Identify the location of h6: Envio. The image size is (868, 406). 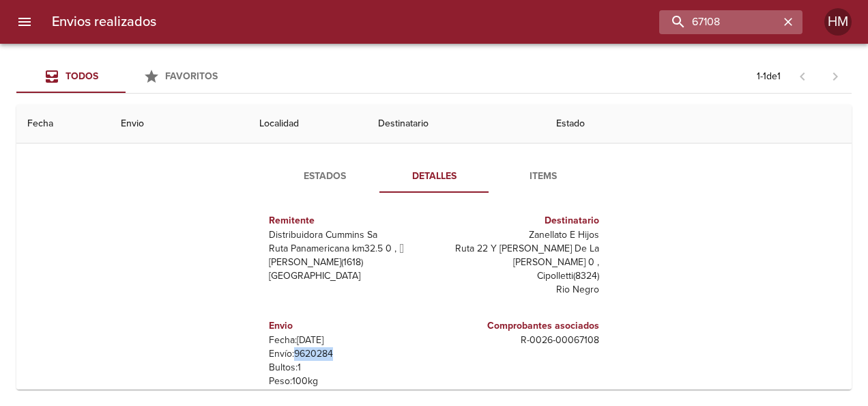
(349, 326).